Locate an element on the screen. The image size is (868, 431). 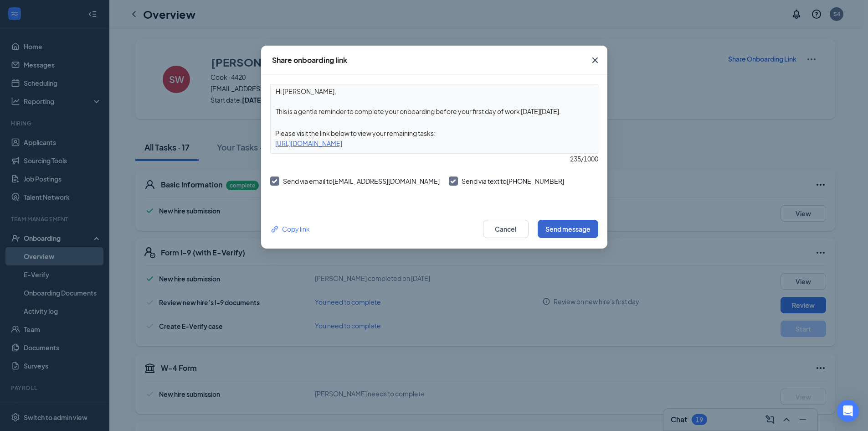
div: 235 / 1000 is located at coordinates (434, 159).